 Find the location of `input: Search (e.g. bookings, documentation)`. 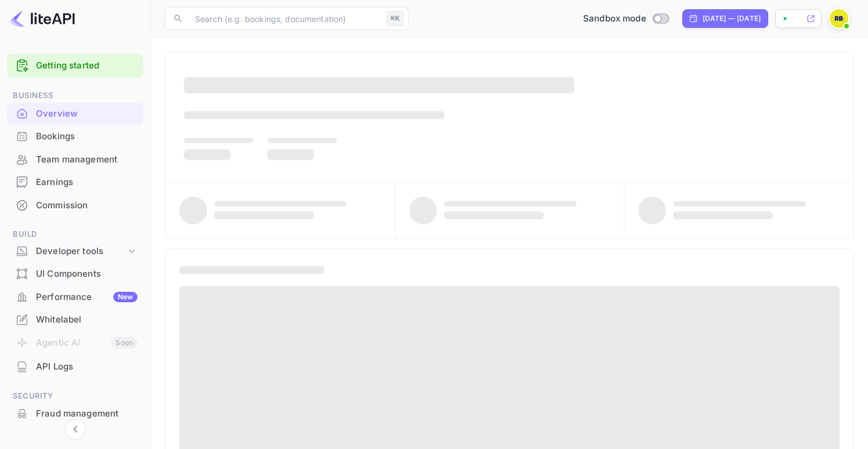

input: Search (e.g. bookings, documentation) is located at coordinates (285, 19).